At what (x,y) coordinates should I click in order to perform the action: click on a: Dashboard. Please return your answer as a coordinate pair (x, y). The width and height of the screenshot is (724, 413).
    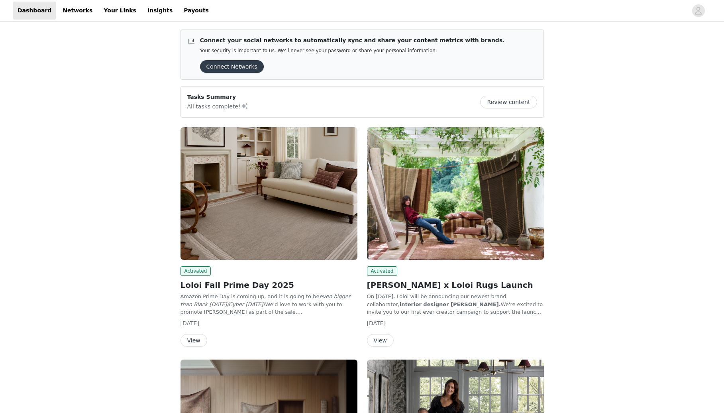
    Looking at the image, I should click on (34, 10).